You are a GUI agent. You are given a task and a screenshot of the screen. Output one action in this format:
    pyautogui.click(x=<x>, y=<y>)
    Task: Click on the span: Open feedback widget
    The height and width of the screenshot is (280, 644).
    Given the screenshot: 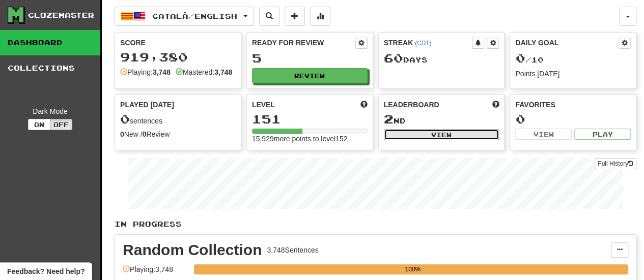 What is the action you would take?
    pyautogui.click(x=46, y=271)
    